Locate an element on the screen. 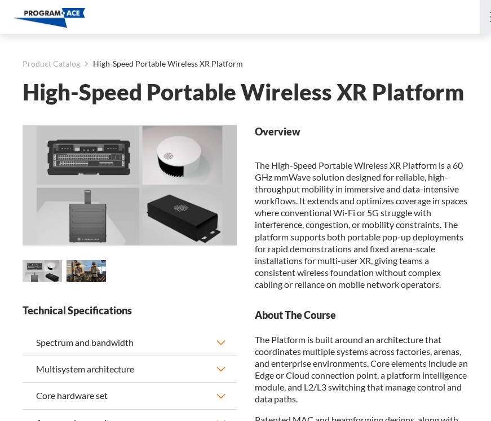 This screenshot has width=491, height=421. strong: Technical Specifications is located at coordinates (130, 310).